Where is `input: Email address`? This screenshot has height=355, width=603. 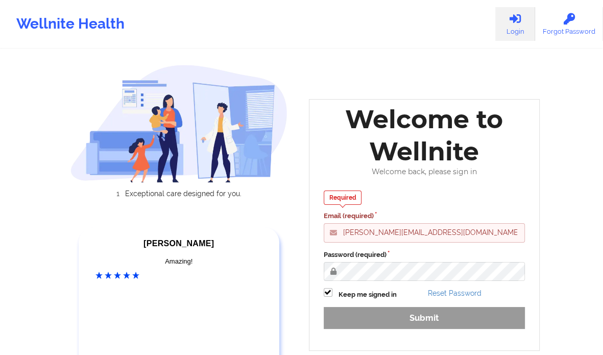
input: Email address is located at coordinates (424, 233).